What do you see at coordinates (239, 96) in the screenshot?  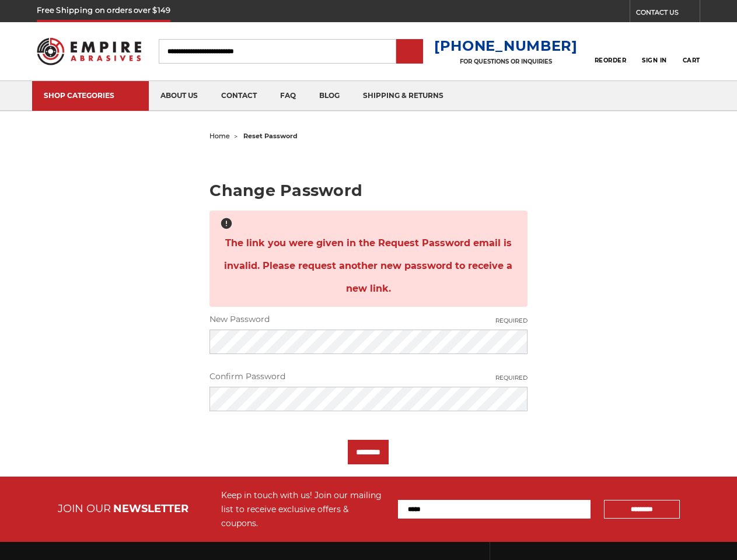 I see `a: contact` at bounding box center [239, 96].